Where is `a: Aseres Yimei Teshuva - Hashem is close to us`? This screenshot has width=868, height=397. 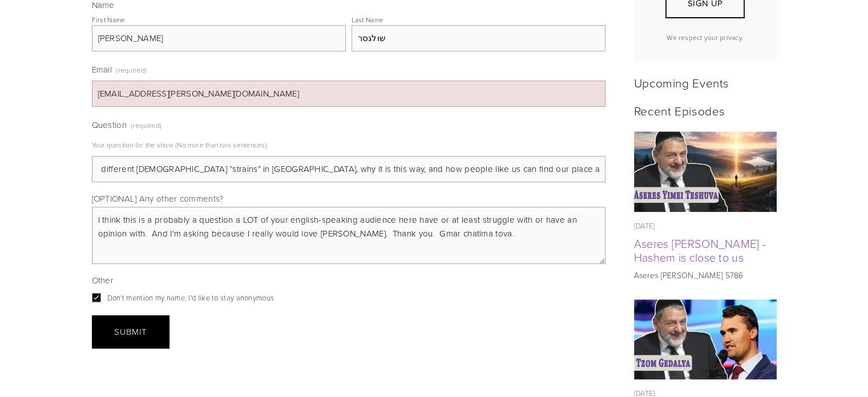 a: Aseres Yimei Teshuva - Hashem is close to us is located at coordinates (706, 171).